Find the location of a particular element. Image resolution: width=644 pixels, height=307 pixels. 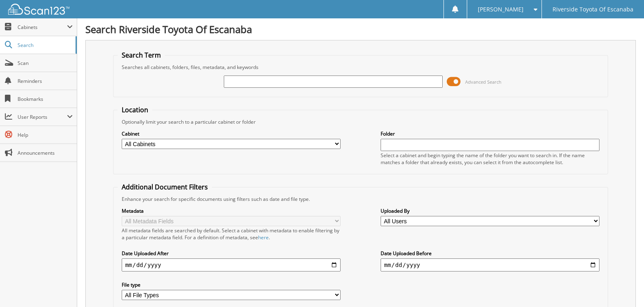

label: Uploaded By is located at coordinates (490, 211).